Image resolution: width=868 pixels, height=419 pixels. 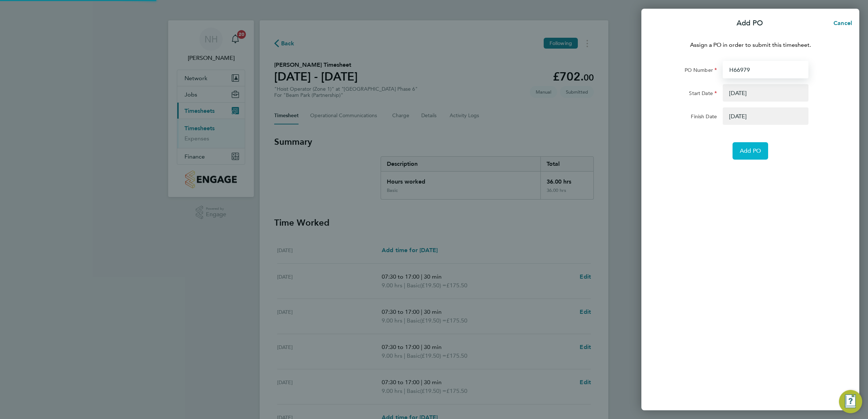 What do you see at coordinates (703, 95) in the screenshot?
I see `label: Start Date` at bounding box center [703, 95].